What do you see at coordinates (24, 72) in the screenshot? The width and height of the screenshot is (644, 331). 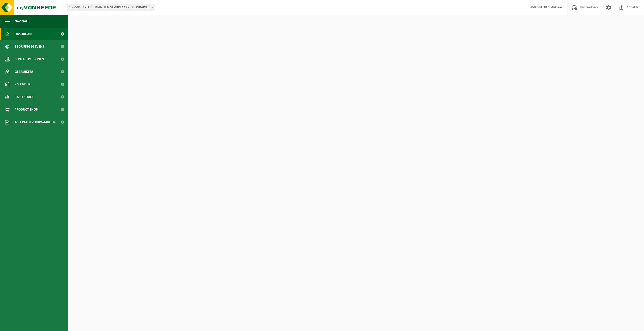 I see `span: Gebruikers` at bounding box center [24, 72].